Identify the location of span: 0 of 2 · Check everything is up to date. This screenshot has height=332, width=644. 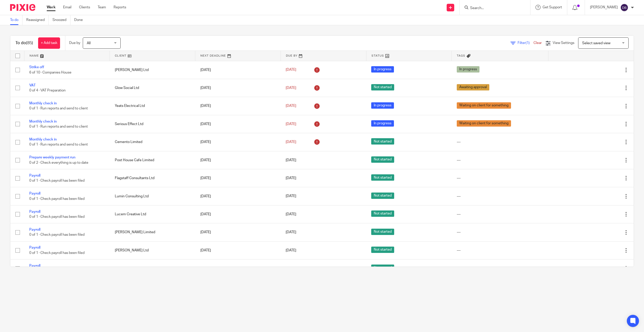
(59, 163).